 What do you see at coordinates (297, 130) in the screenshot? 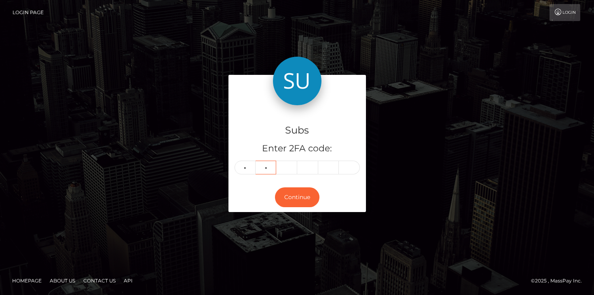
I see `h4: Subs` at bounding box center [297, 130].